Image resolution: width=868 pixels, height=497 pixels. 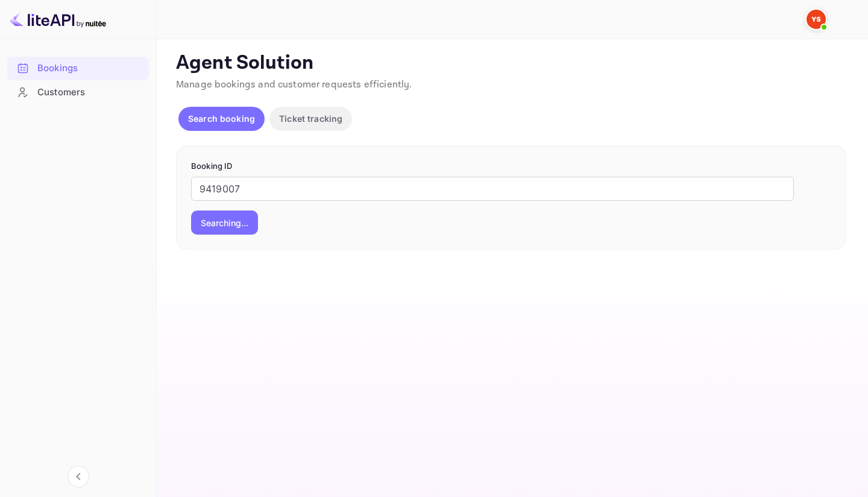 I want to click on p: Booking ID, so click(x=511, y=167).